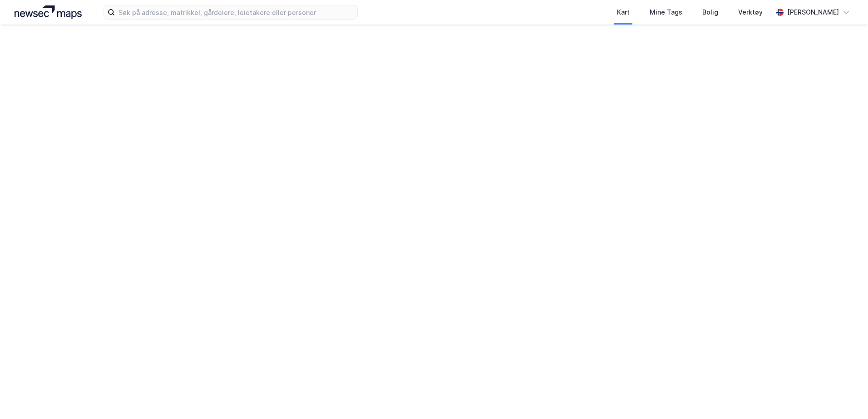 The height and width of the screenshot is (419, 868). What do you see at coordinates (236, 12) in the screenshot?
I see `input: Søk på adresse, matrikkel, gårdeiere, leietakere eller personer` at bounding box center [236, 12].